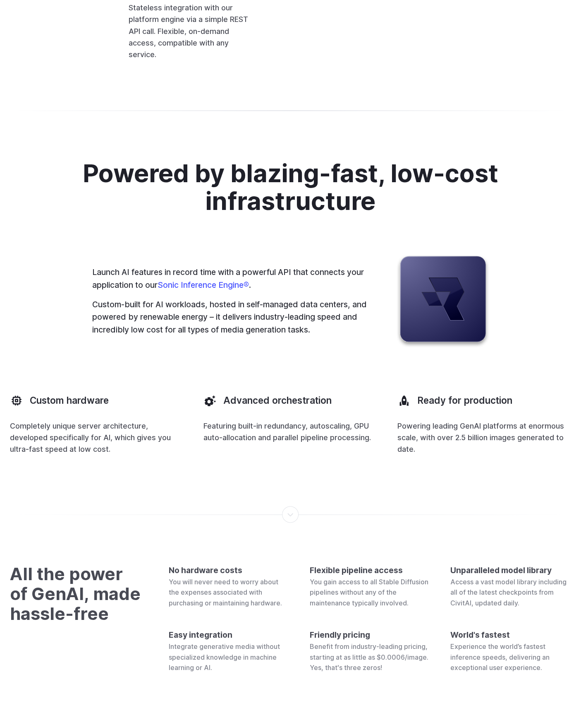  Describe the element at coordinates (76, 618) in the screenshot. I see `h3: All the power of GenAI, made hassle-free` at that location.